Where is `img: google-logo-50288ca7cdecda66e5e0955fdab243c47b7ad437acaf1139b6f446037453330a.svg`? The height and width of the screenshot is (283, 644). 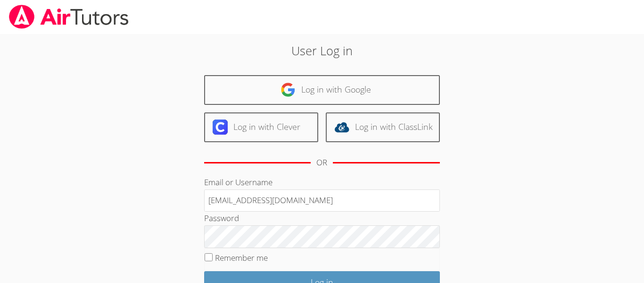 img: google-logo-50288ca7cdecda66e5e0955fdab243c47b7ad437acaf1139b6f446037453330a.svg is located at coordinates (288, 90).